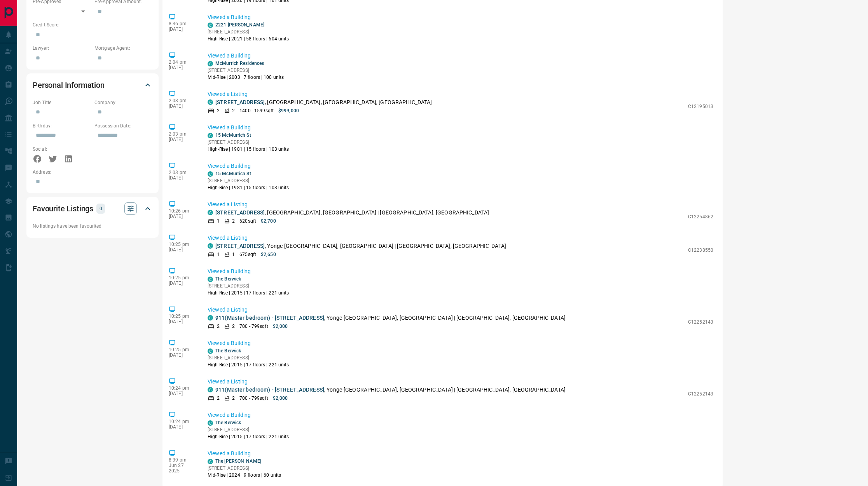 This screenshot has height=486, width=868. Describe the element at coordinates (93, 172) in the screenshot. I see `p: Address:` at that location.